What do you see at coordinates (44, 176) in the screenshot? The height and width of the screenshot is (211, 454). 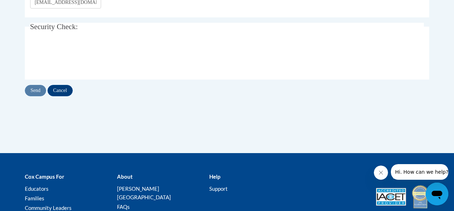 I see `b: Cox Campus For` at bounding box center [44, 176].